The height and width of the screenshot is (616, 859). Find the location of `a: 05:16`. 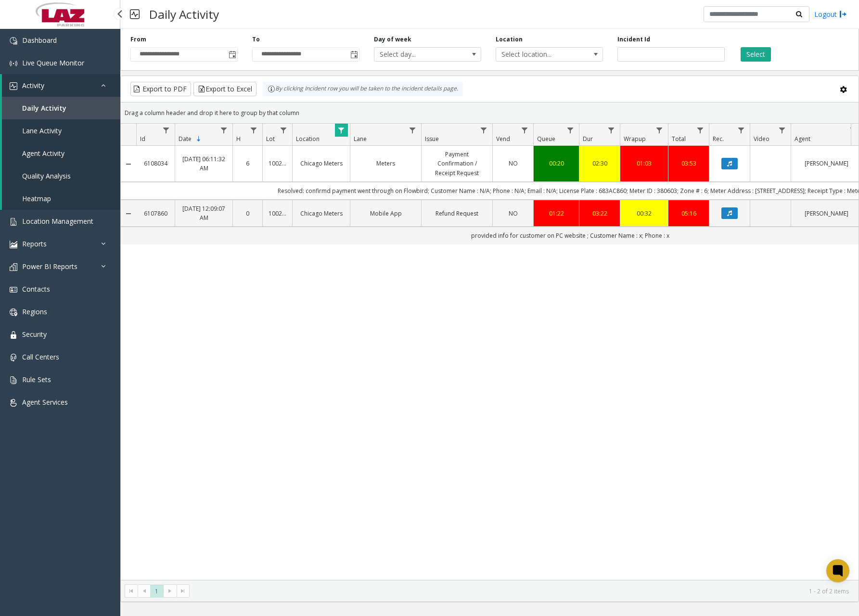

a: 05:16 is located at coordinates (688, 213).